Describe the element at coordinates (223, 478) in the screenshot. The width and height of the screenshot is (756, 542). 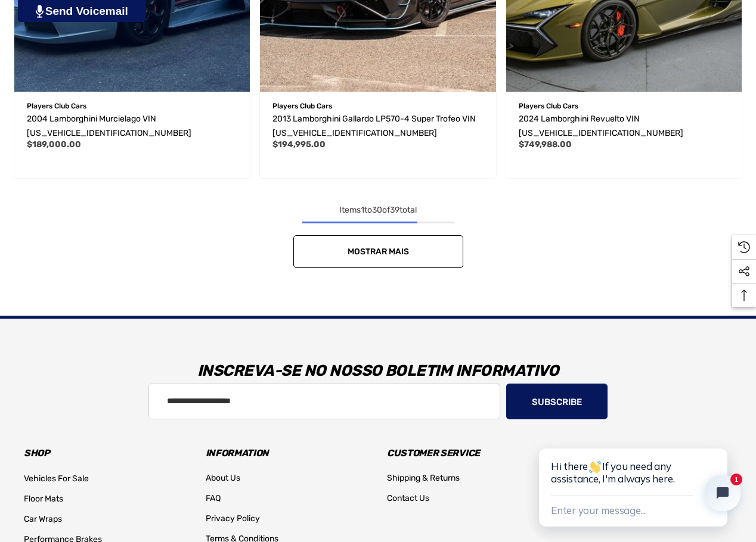
I see `a: About Us` at that location.